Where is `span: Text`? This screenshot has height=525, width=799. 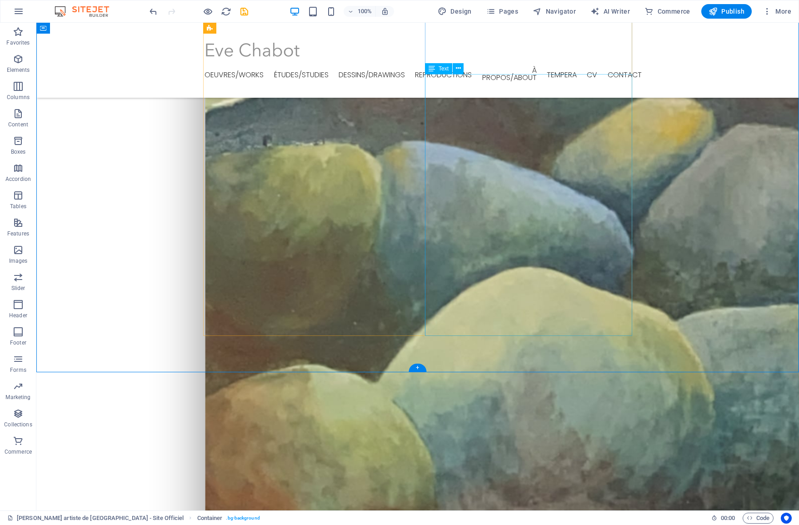
span: Text is located at coordinates (444, 69).